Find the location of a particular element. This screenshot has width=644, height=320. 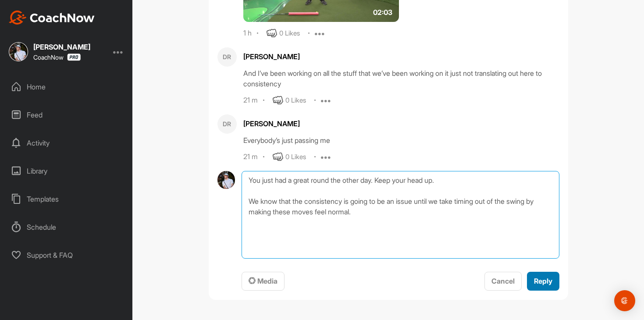

div: 1 h is located at coordinates (247, 33).